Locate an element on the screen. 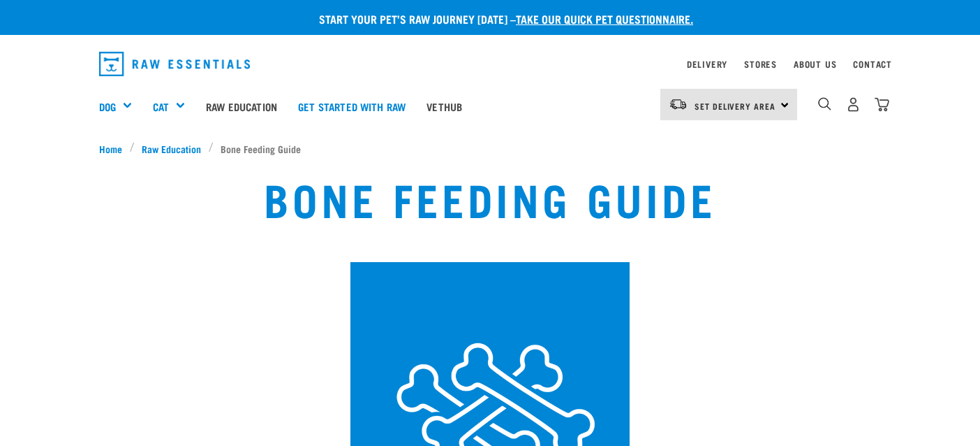 The height and width of the screenshot is (446, 980). a: About Us is located at coordinates (814, 64).